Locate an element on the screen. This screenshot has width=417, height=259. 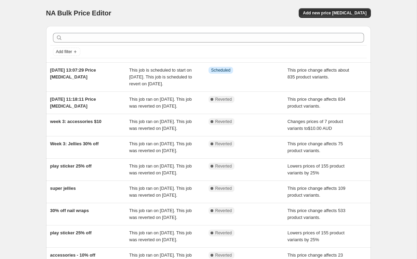
span: Changes prices of 7 product variants to is located at coordinates (315, 124).